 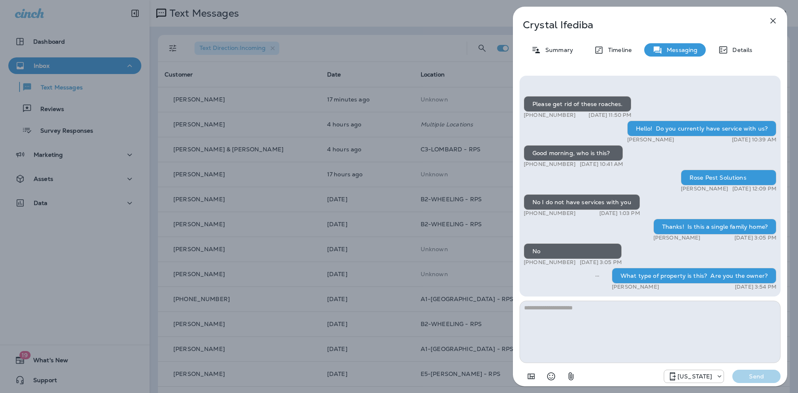 I want to click on button: Add in a premade template, so click(x=531, y=376).